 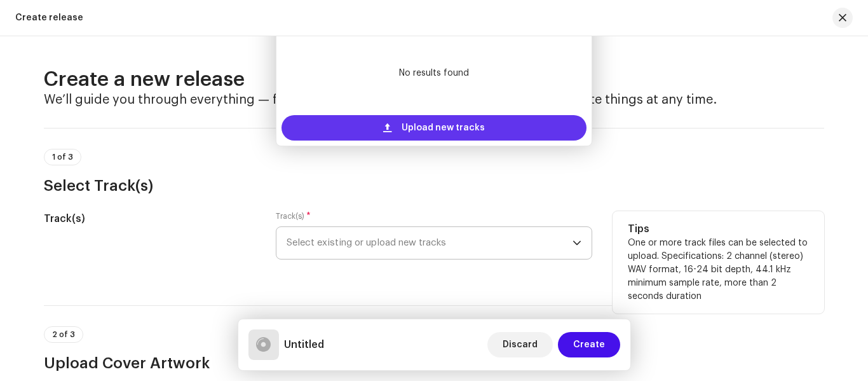 I want to click on h5: Tips, so click(x=718, y=229).